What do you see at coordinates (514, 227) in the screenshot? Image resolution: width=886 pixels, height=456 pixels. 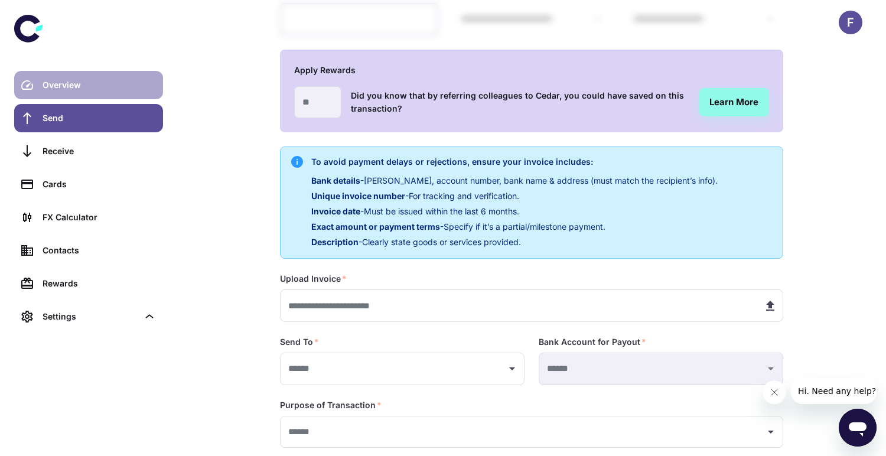 I see `p: - Specify if it’s a partial/milestone payment.` at bounding box center [514, 227].